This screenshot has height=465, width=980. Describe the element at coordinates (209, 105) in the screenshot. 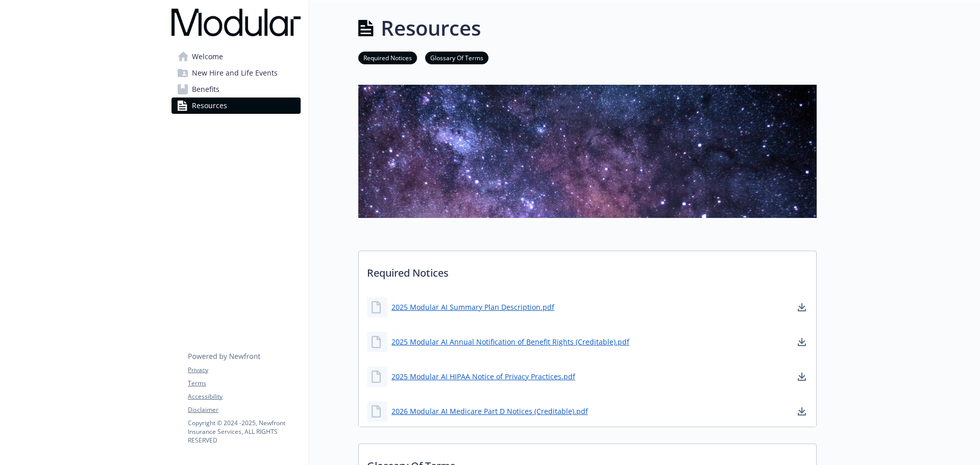

I see `span: Resources` at that location.